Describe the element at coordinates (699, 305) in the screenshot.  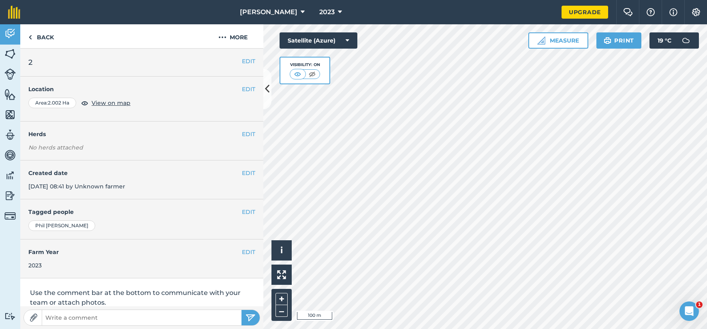
I see `span: 1` at that location.